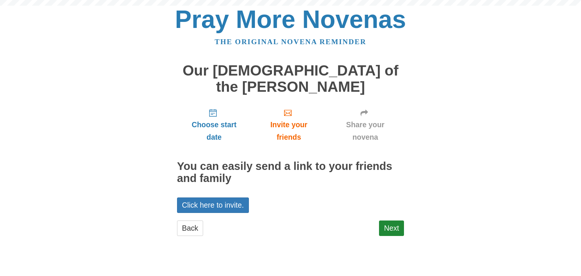  What do you see at coordinates (214, 131) in the screenshot?
I see `span: Choose start date` at bounding box center [214, 131].